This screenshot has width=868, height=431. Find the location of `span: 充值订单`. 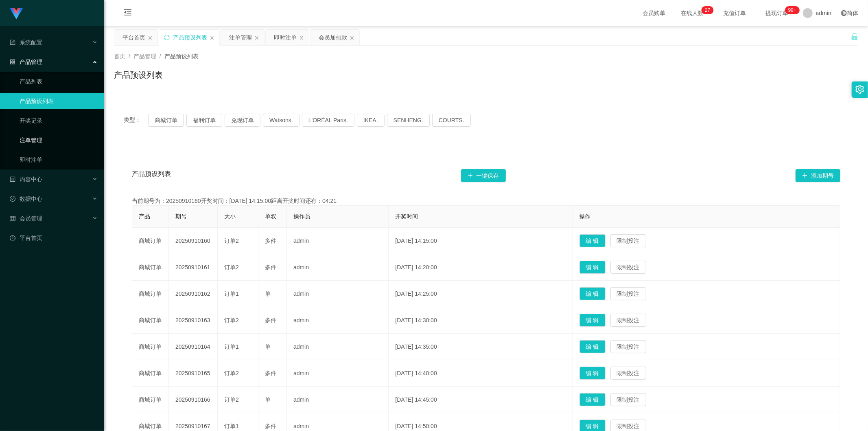

span: 充值订单 is located at coordinates (734, 13).